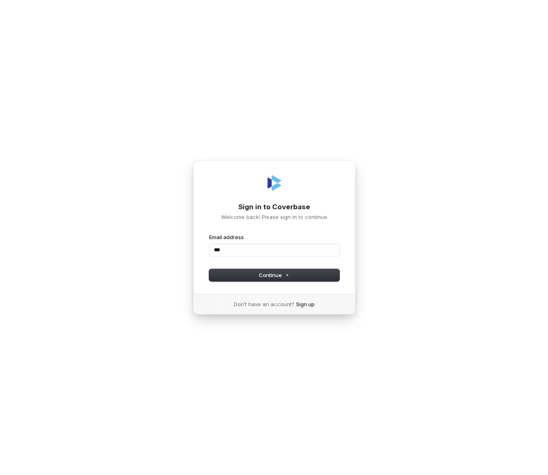 The height and width of the screenshot is (475, 548). Describe the element at coordinates (274, 217) in the screenshot. I see `p: Welcome back! Please sign in to continue` at that location.